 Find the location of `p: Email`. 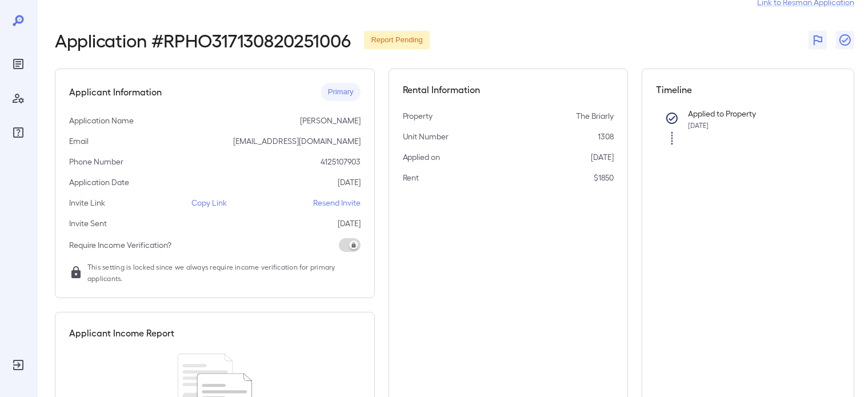

p: Email is located at coordinates (79, 141).